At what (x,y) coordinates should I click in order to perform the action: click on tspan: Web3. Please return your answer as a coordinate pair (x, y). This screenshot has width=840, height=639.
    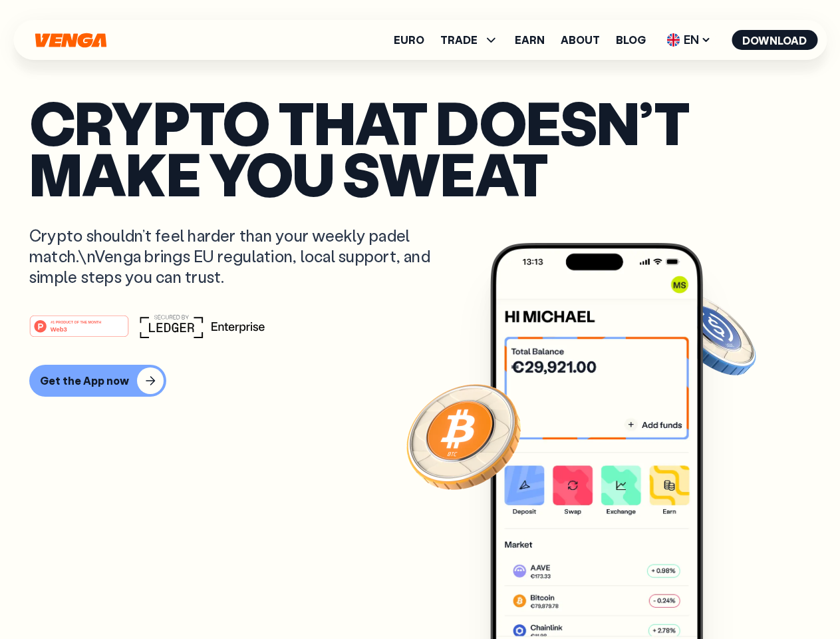
    Looking at the image, I should click on (59, 328).